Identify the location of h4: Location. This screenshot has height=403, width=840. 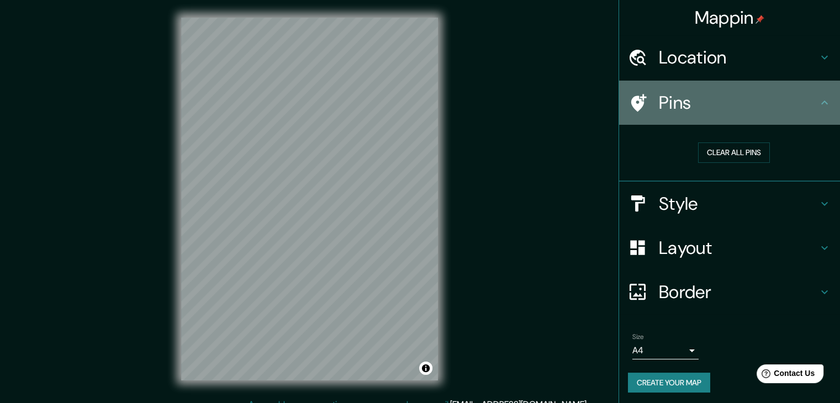
(739, 57).